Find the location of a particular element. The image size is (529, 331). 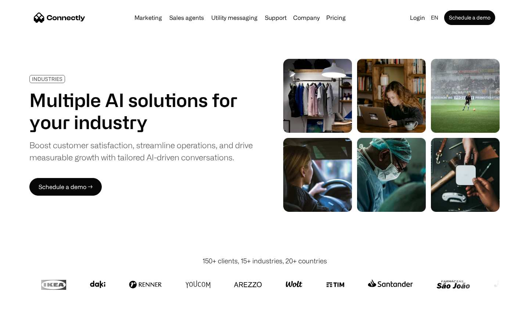

ul: Language list is located at coordinates (29, 323).